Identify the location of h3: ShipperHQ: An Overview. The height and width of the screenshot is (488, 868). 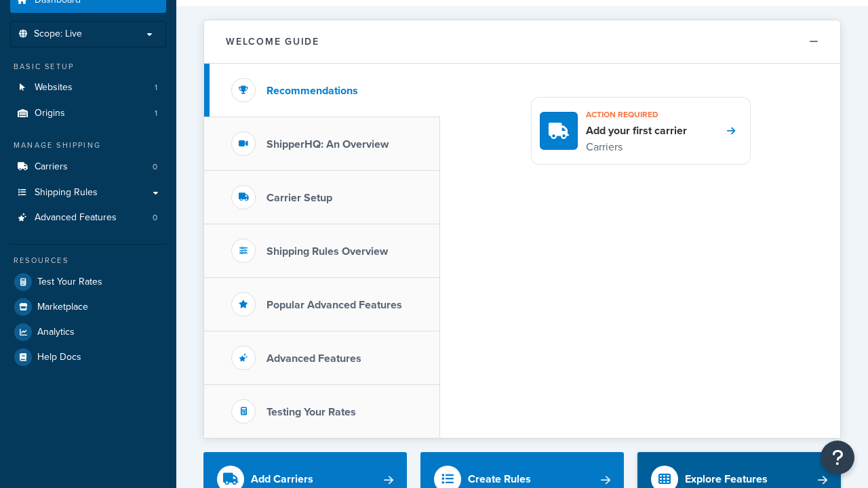
(328, 145).